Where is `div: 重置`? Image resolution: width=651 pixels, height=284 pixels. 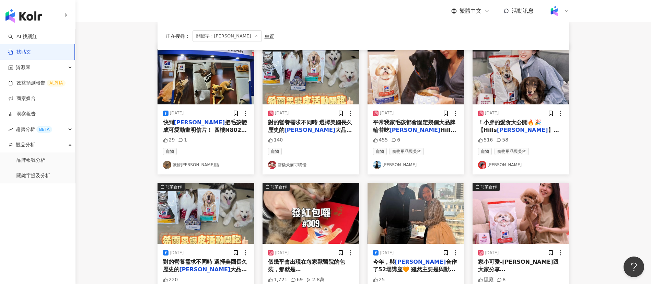 div: 重置 is located at coordinates (269, 36).